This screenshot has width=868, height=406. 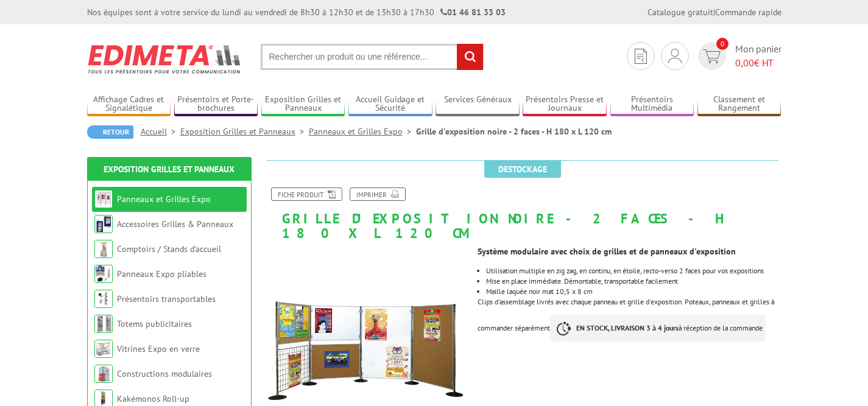 I want to click on a: Accueil, so click(x=160, y=131).